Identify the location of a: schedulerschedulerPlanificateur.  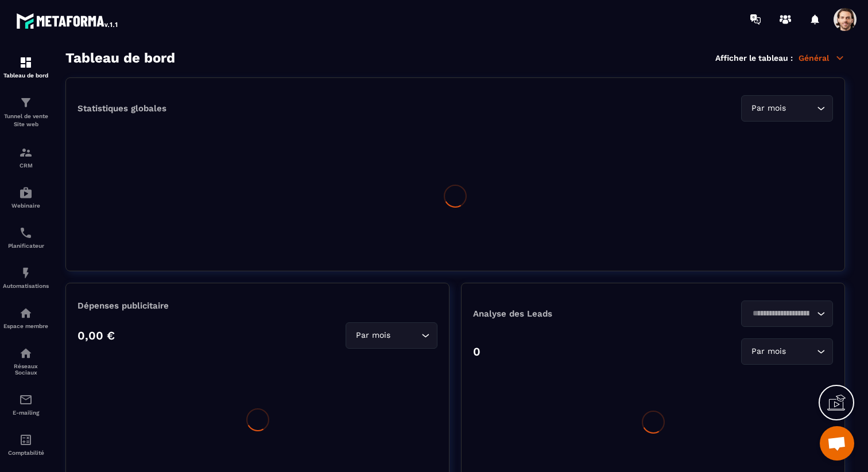
(26, 237).